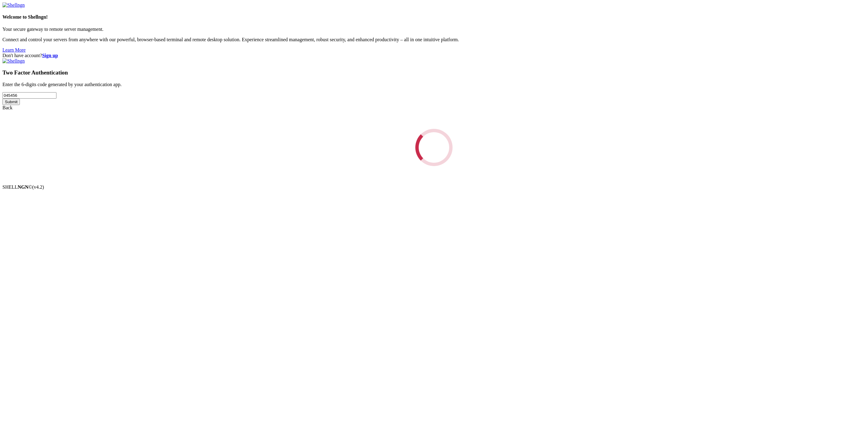  Describe the element at coordinates (29, 95) in the screenshot. I see `input: Two factor code` at that location.